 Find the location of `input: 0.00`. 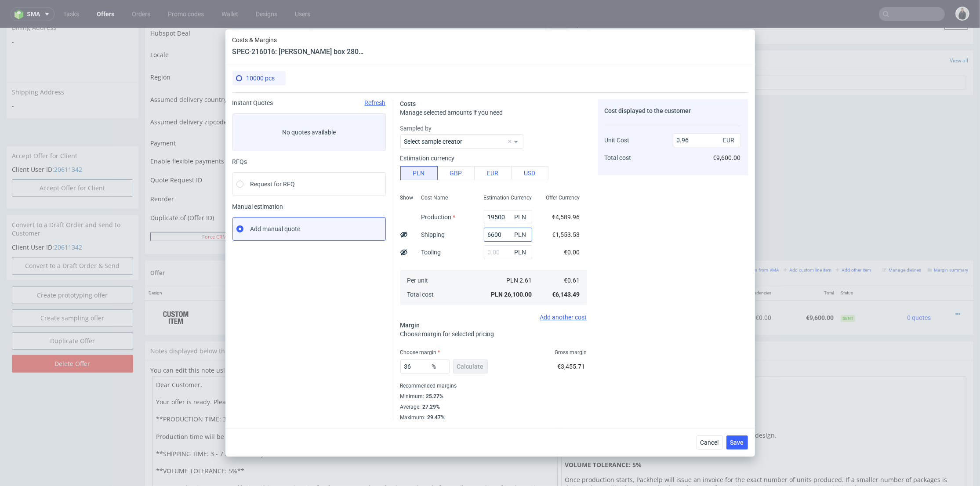

input: 0.00 is located at coordinates (425, 366).